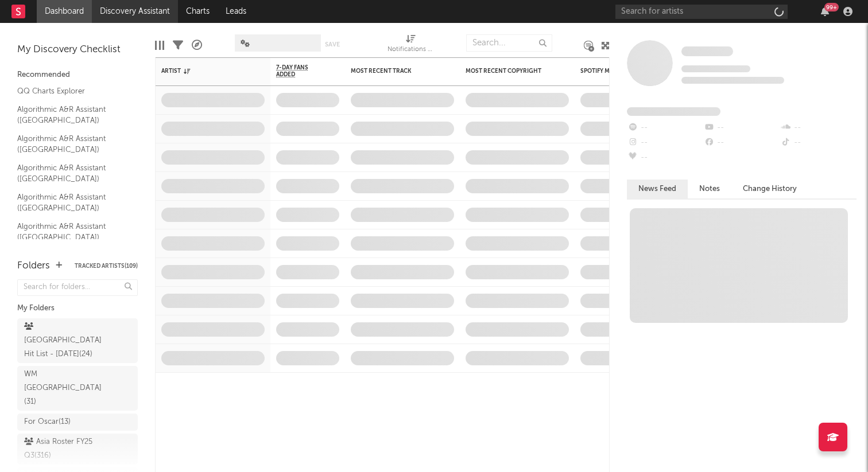 The height and width of the screenshot is (472, 868). Describe the element at coordinates (332, 44) in the screenshot. I see `button: Save` at that location.